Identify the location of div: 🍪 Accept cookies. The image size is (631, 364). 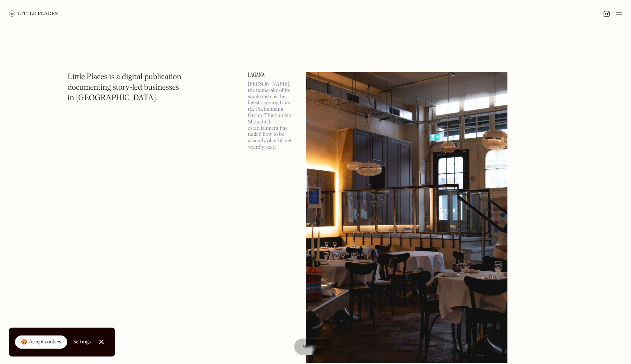
(41, 342).